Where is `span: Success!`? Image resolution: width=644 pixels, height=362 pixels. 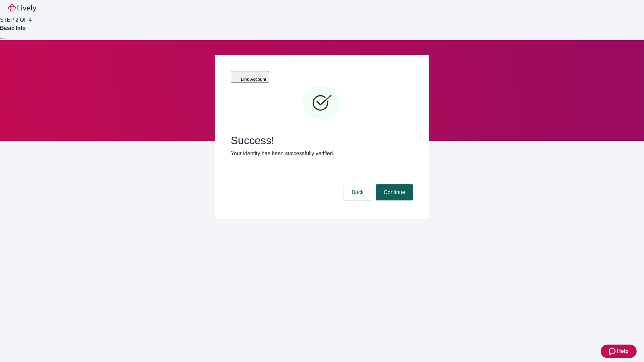
span: Success! is located at coordinates (322, 140).